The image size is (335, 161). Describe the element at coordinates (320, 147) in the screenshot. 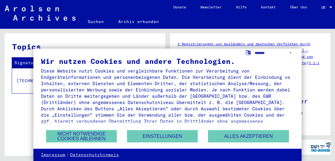

I see `img: yv_logo.png` at that location.